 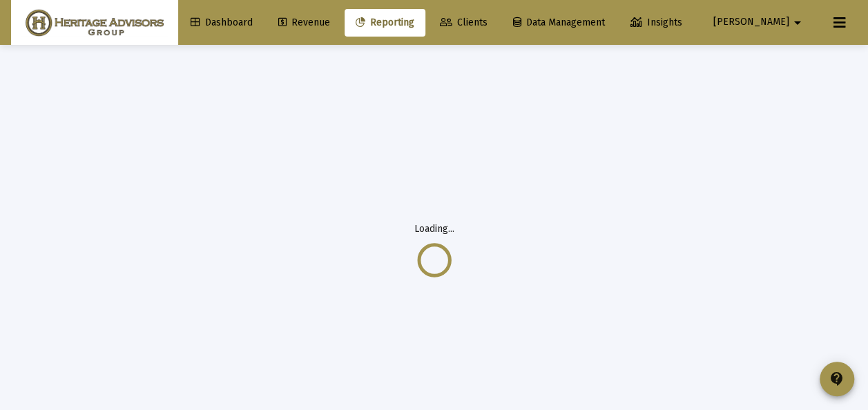 I want to click on a: Revenue, so click(x=304, y=23).